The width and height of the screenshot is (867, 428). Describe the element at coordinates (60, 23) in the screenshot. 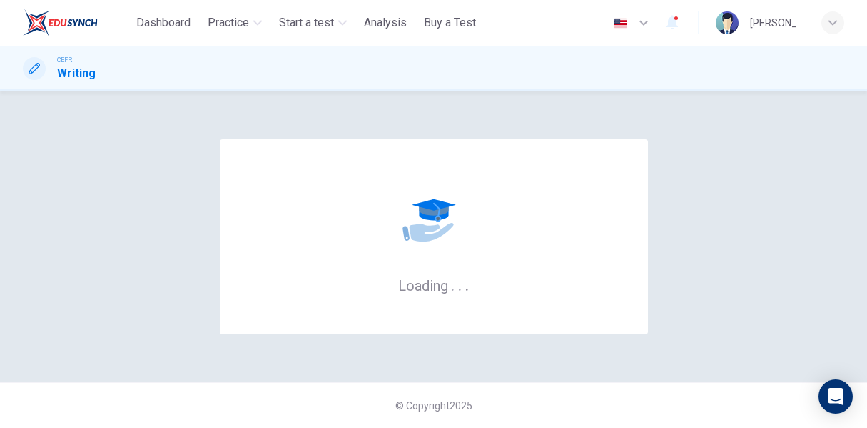

I see `img: ELTC logo` at that location.